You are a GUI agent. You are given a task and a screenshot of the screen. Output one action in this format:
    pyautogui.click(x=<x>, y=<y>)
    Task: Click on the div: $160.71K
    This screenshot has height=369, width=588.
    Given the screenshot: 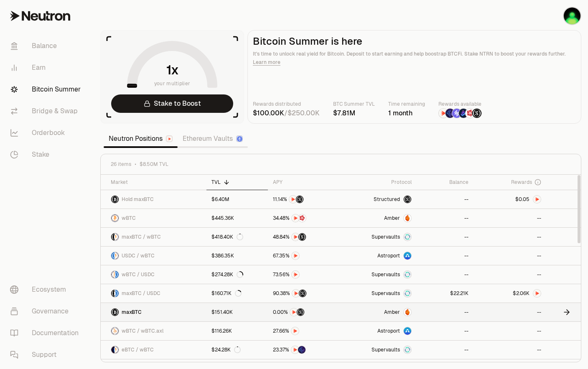 What is the action you would take?
    pyautogui.click(x=227, y=293)
    